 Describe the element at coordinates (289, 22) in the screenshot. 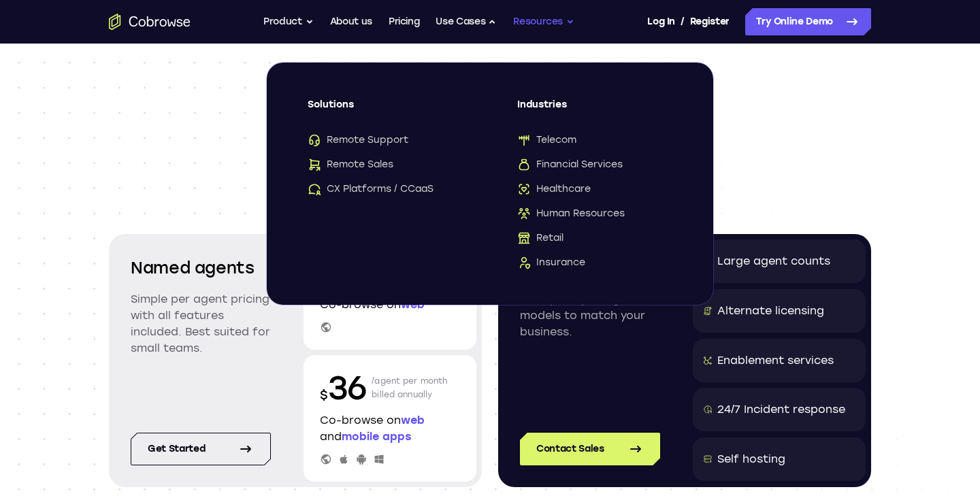

I see `button: Product` at that location.